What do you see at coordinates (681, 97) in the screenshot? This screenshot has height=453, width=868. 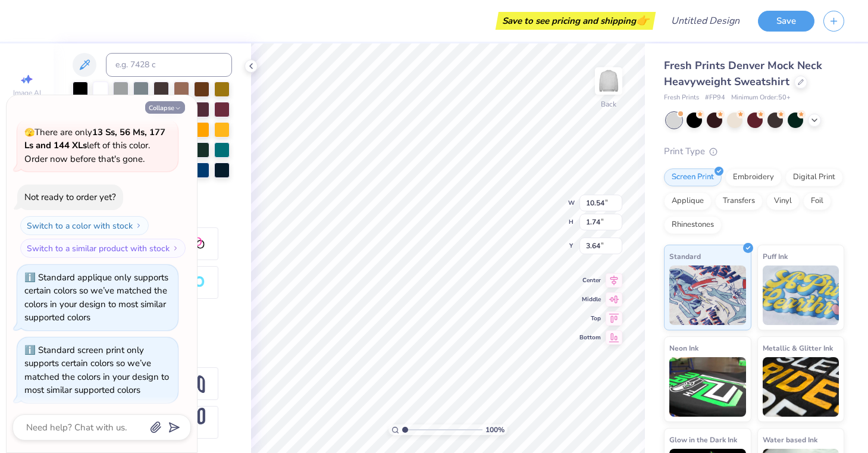 I see `span: Fresh Prints` at bounding box center [681, 97].